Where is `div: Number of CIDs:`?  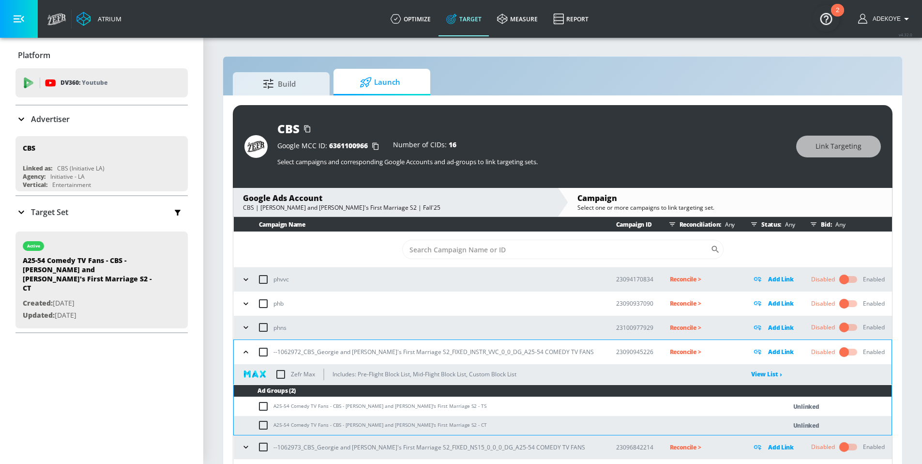 div: Number of CIDs: is located at coordinates (424, 146).